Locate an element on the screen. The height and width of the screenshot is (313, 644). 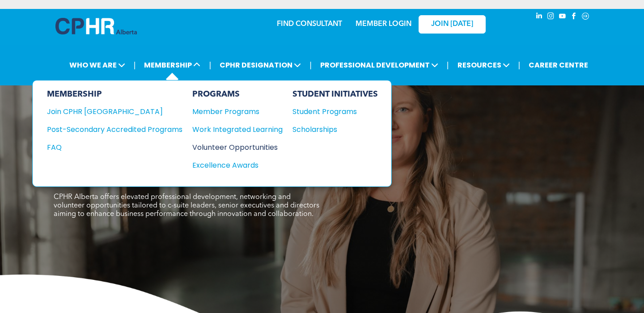
a: Scholarships is located at coordinates (335, 129).